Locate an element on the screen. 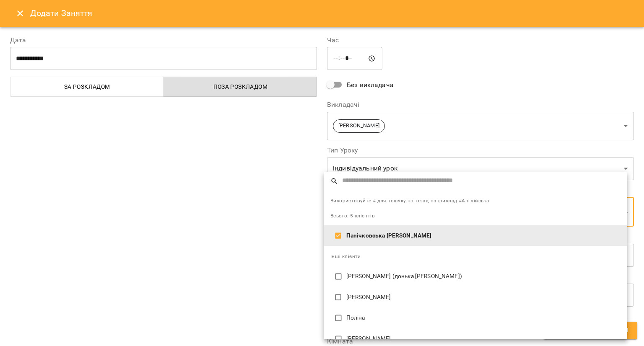 The image size is (644, 346). span: Всього: 5 клієнтів is located at coordinates (353, 216).